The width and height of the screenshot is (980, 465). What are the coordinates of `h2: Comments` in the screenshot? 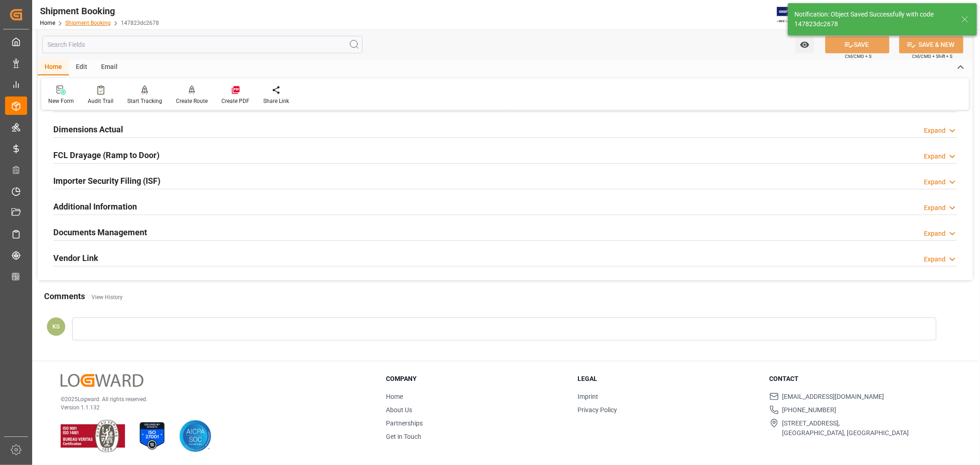 It's located at (65, 296).